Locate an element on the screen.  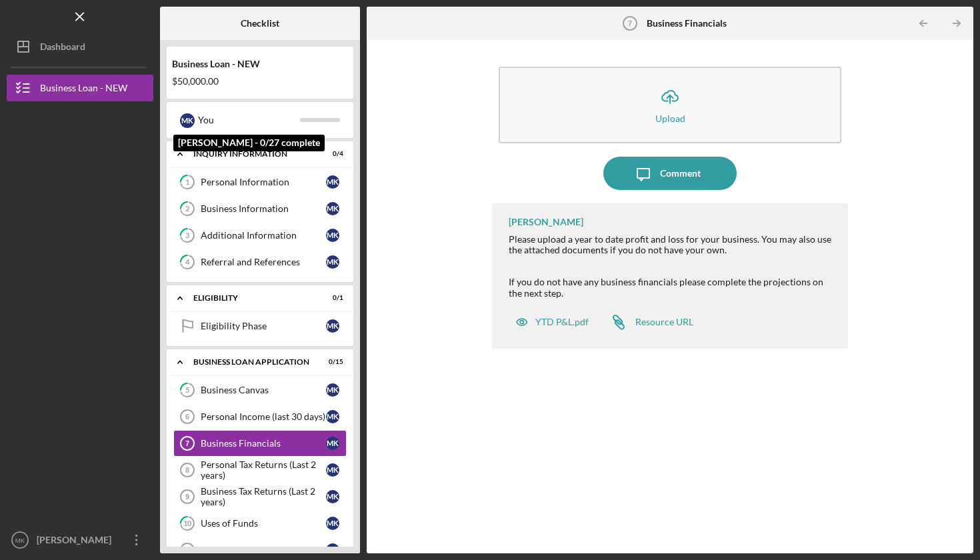
div: Comment is located at coordinates (679, 173).